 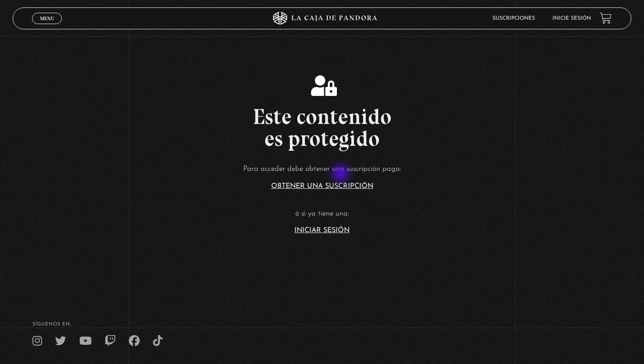 I want to click on a: Iniciar Sesión, so click(x=322, y=230).